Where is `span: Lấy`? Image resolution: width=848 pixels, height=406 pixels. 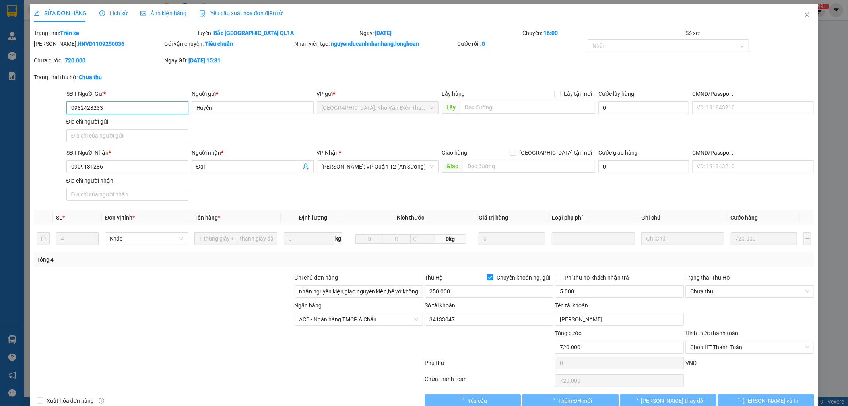
span: Lấy is located at coordinates (451, 107).